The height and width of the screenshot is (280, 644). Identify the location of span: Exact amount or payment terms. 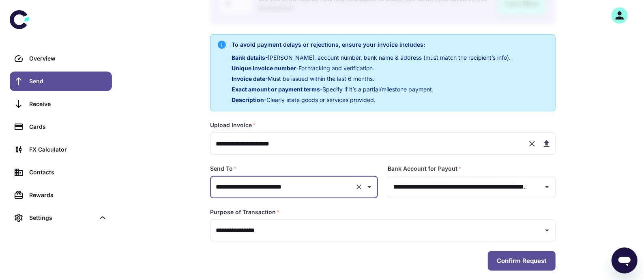
(276, 89).